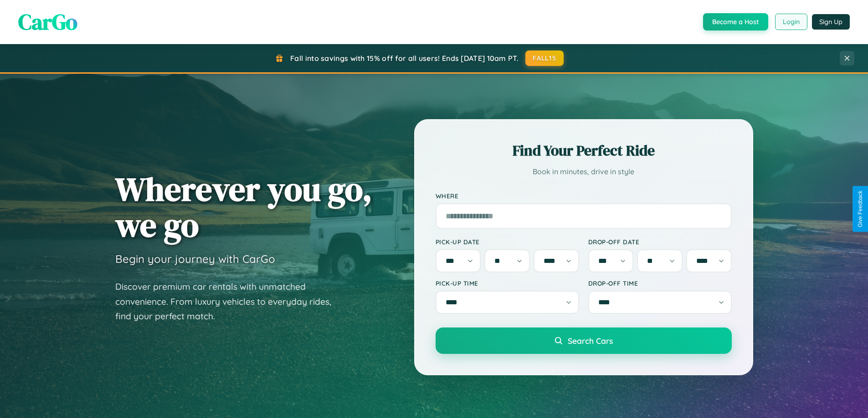 Image resolution: width=868 pixels, height=418 pixels. Describe the element at coordinates (584, 341) in the screenshot. I see `button: Search Cars` at that location.